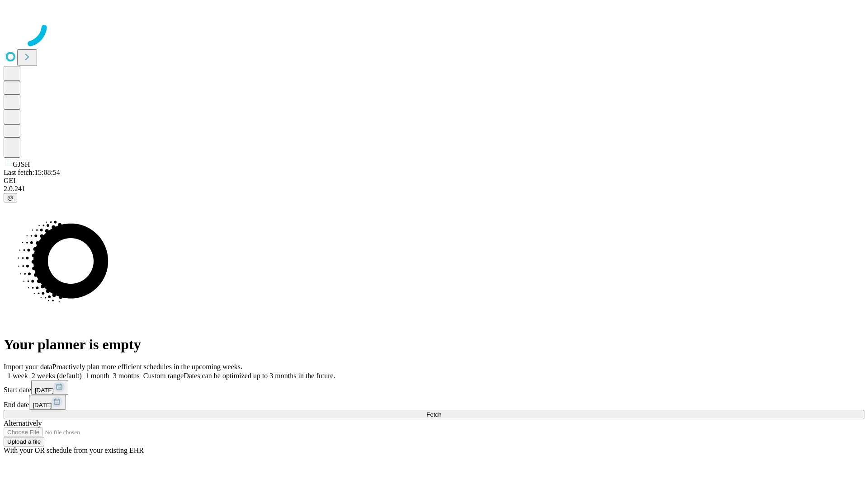 The width and height of the screenshot is (868, 488). Describe the element at coordinates (56, 375) in the screenshot. I see `span: 2 weeks (default)` at that location.